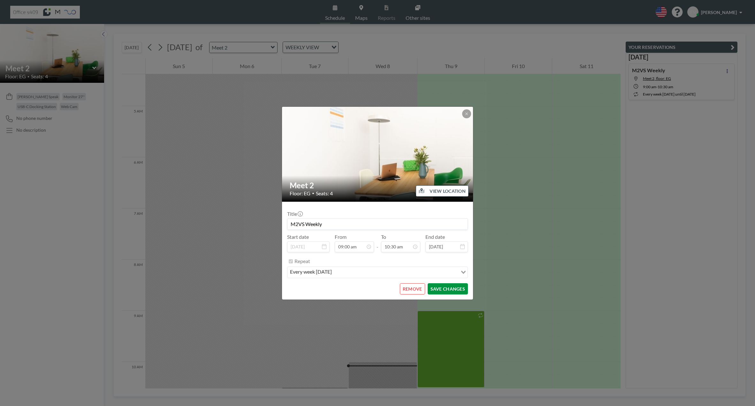 The image size is (755, 406). I want to click on button: VIEW LOCATION, so click(442, 191).